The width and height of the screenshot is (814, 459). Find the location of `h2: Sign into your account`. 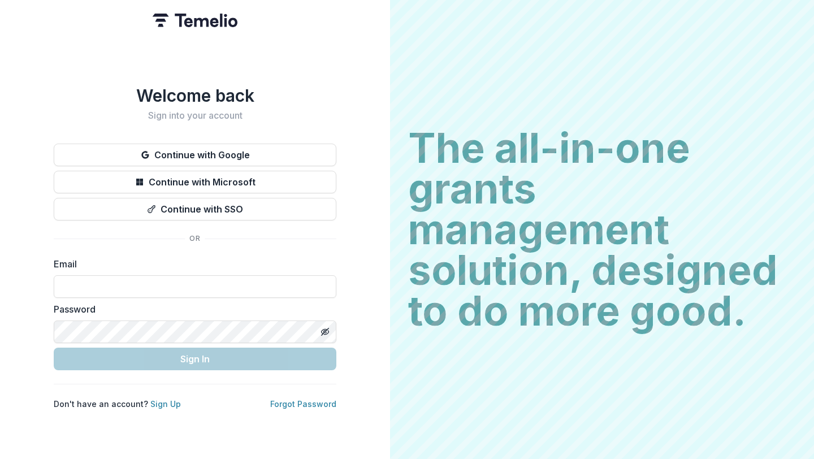

h2: Sign into your account is located at coordinates (195, 115).